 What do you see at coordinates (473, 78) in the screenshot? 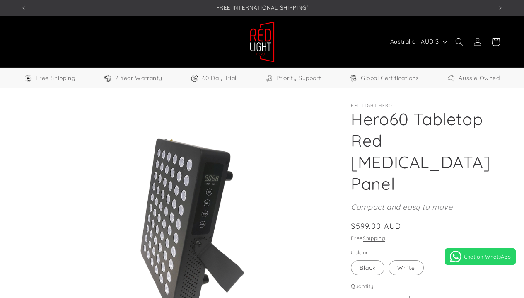
I see `a: Aussie Owned` at bounding box center [473, 78].